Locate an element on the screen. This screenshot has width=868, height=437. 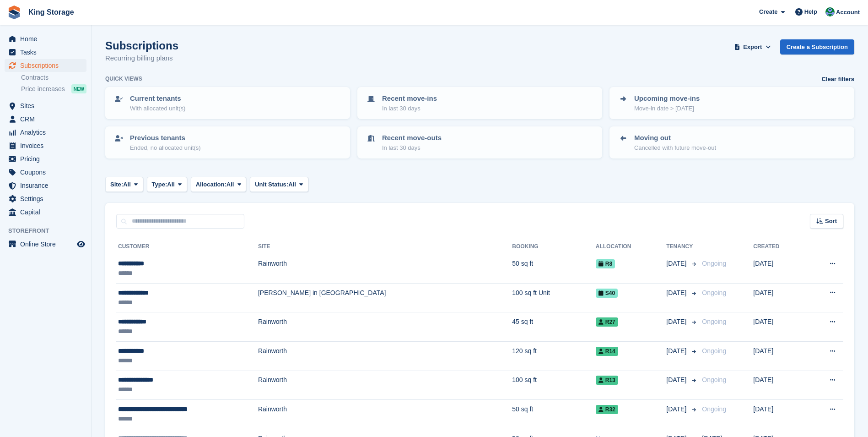
a: Current tenants With allocated unit(s) is located at coordinates (227, 103).